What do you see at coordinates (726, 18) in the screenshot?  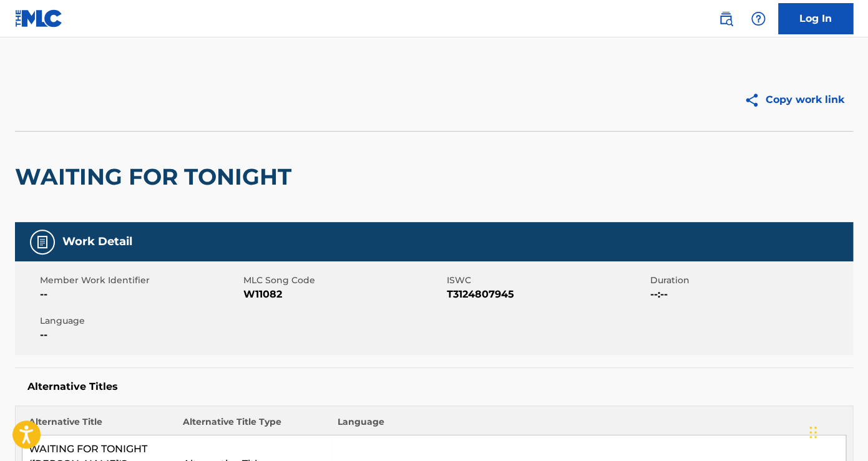 I see `a: Public Search` at bounding box center [726, 18].